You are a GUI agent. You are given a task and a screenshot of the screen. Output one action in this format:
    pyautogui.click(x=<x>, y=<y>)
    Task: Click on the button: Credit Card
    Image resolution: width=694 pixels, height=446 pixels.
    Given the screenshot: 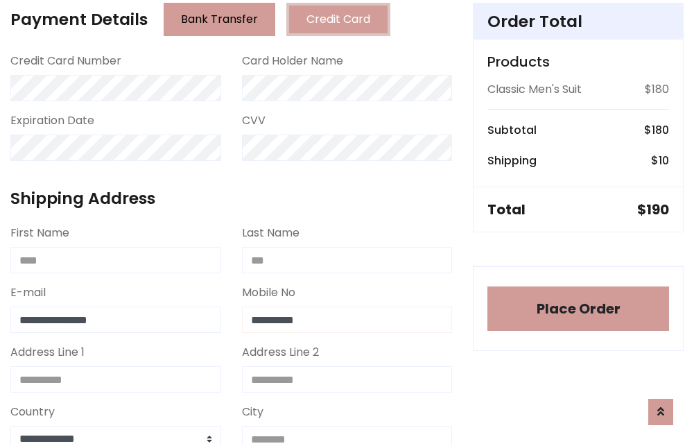 What is the action you would take?
    pyautogui.click(x=339, y=19)
    